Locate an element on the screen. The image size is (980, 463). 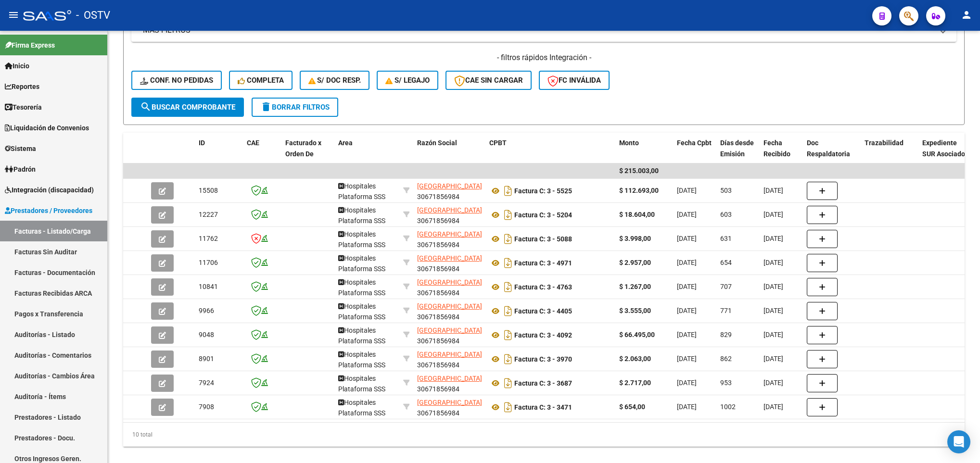
strong: $ 2.063,00 is located at coordinates (634, 359).